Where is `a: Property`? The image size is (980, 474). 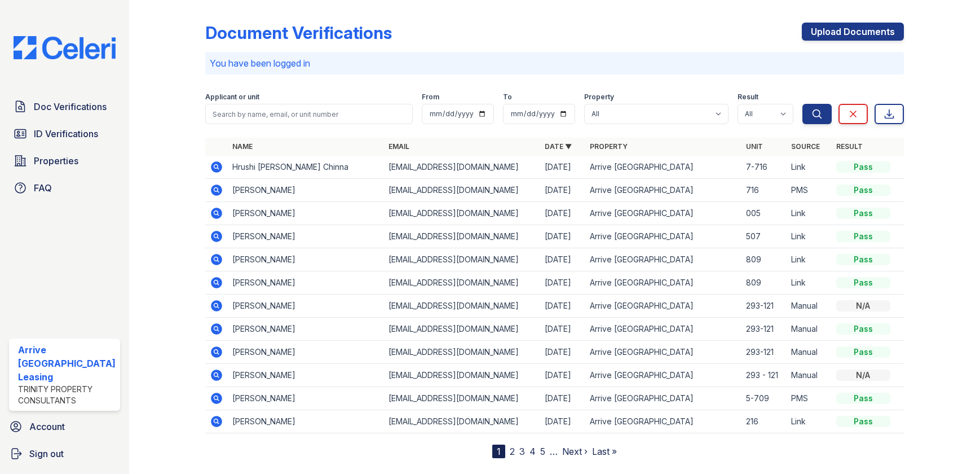 a: Property is located at coordinates (609, 146).